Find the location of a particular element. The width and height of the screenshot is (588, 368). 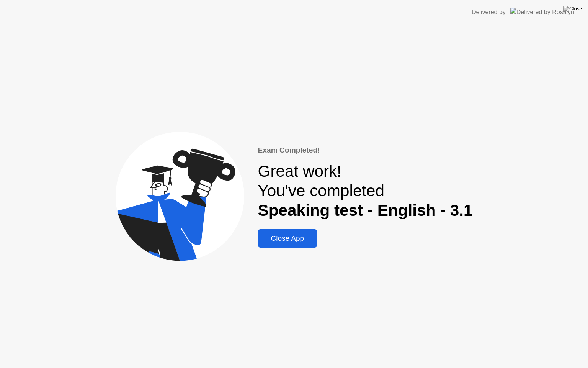

div: Close App is located at coordinates (288, 239).